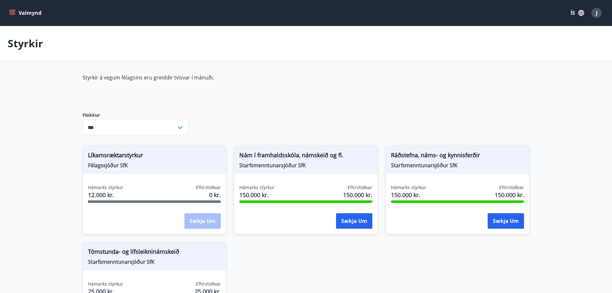 This screenshot has height=293, width=612. What do you see at coordinates (154, 156) in the screenshot?
I see `span: Líkamsræktarstyrkur` at bounding box center [154, 156].